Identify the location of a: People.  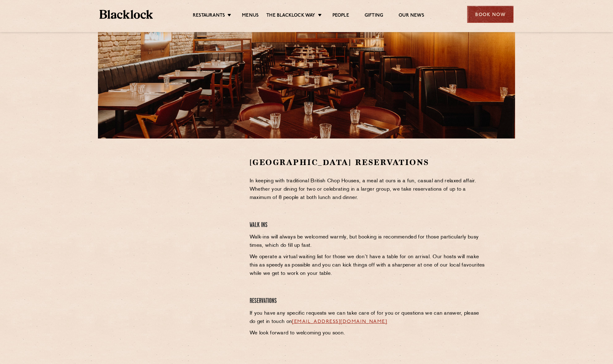
(341, 16).